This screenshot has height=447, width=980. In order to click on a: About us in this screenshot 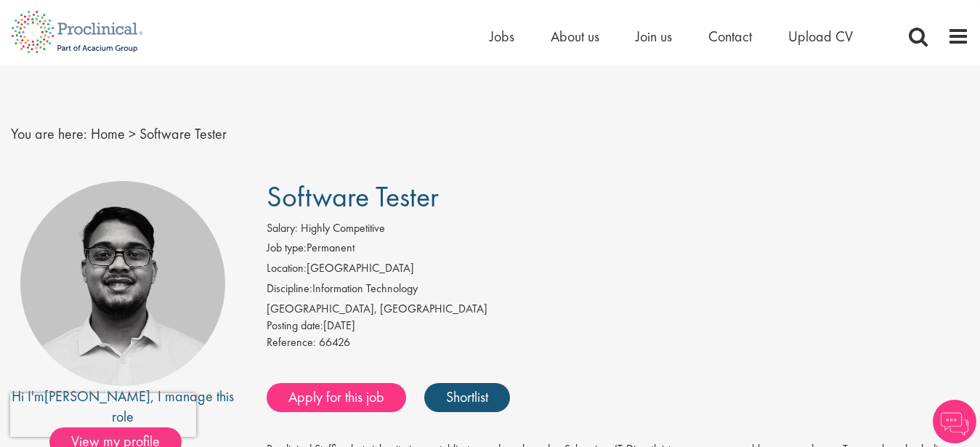, I will do `click(575, 36)`.